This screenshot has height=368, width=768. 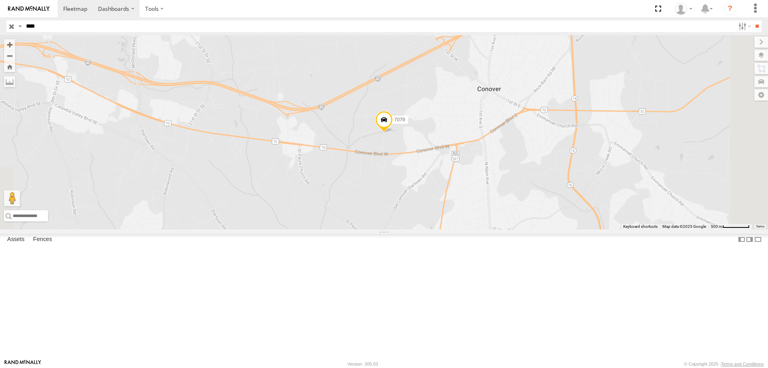 What do you see at coordinates (758, 239) in the screenshot?
I see `label: Hide Summary Table` at bounding box center [758, 239].